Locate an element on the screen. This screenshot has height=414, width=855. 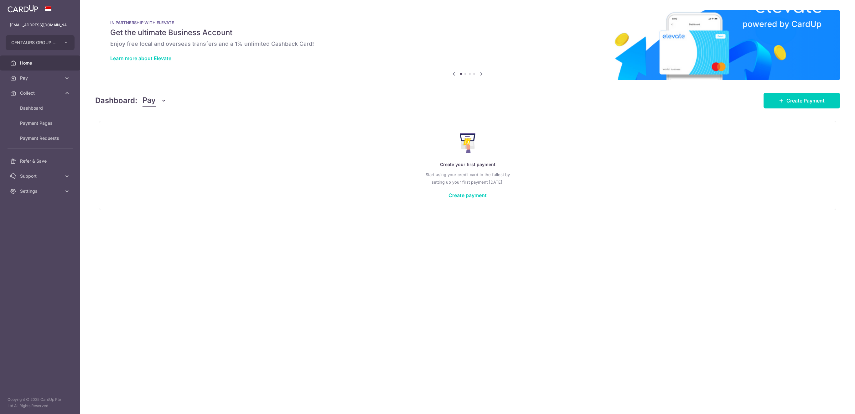
span: Support is located at coordinates (41, 176).